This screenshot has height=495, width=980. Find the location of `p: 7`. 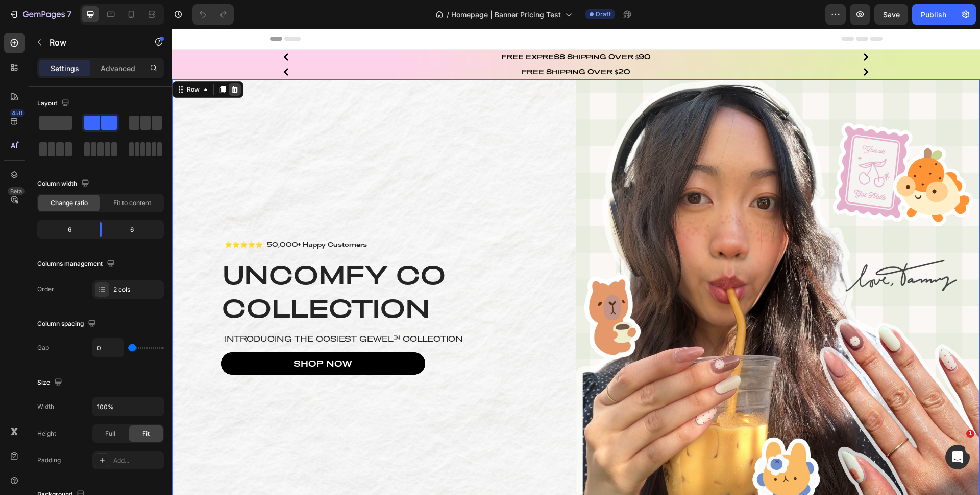

p: 7 is located at coordinates (69, 14).